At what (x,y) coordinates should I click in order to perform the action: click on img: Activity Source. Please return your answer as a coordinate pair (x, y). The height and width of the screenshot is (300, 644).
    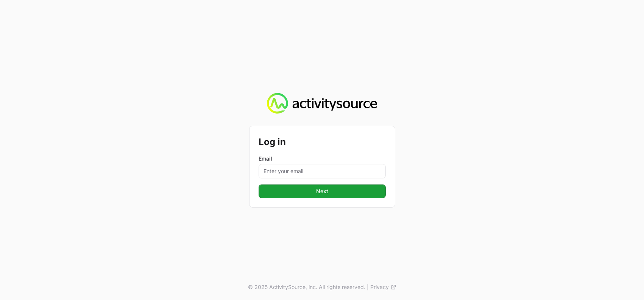
    Looking at the image, I should click on (322, 104).